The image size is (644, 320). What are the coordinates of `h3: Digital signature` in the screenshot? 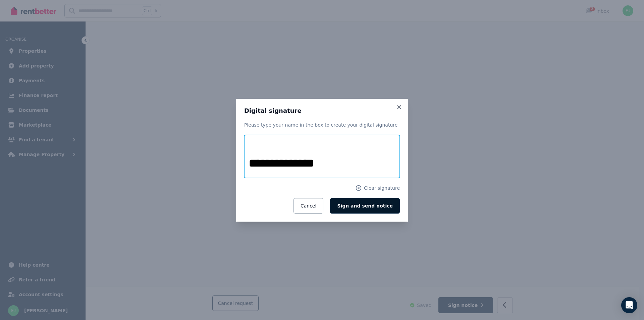 It's located at (322, 111).